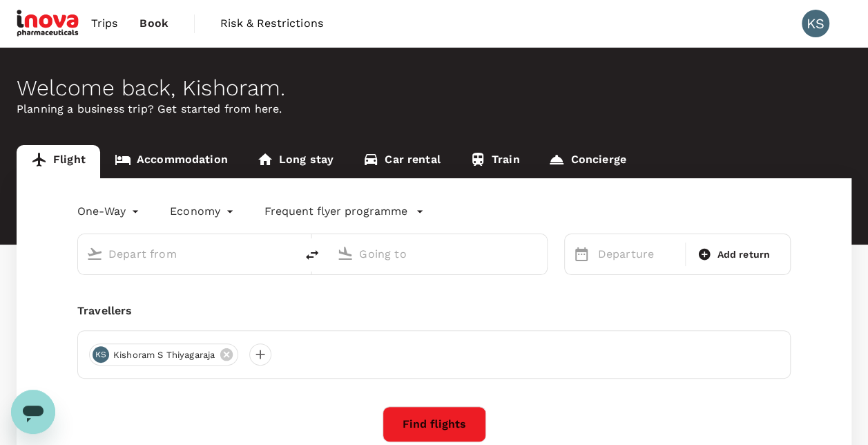  I want to click on div: One-Way, so click(109, 211).